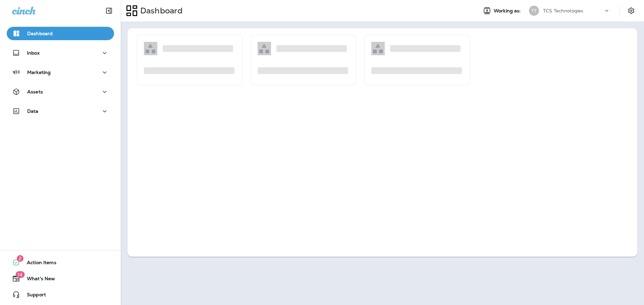 This screenshot has height=305, width=644. Describe the element at coordinates (33, 111) in the screenshot. I see `p: Data` at that location.